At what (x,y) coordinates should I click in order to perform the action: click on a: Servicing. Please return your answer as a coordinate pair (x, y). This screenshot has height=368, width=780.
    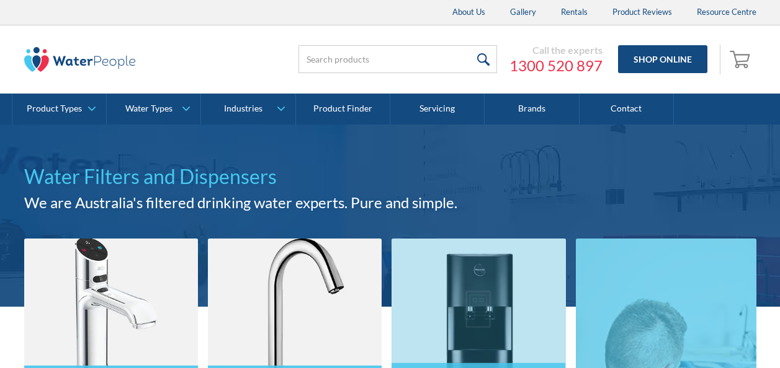
    Looking at the image, I should click on (437, 109).